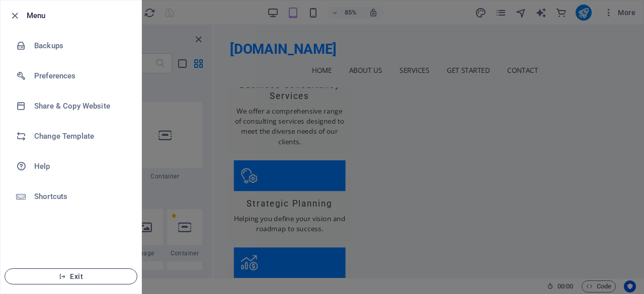 This screenshot has width=644, height=294. I want to click on h6: Preferences, so click(80, 76).